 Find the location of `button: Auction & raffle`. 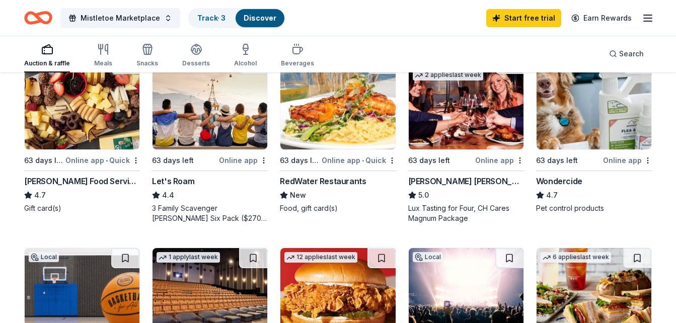

button: Auction & raffle is located at coordinates (47, 56).